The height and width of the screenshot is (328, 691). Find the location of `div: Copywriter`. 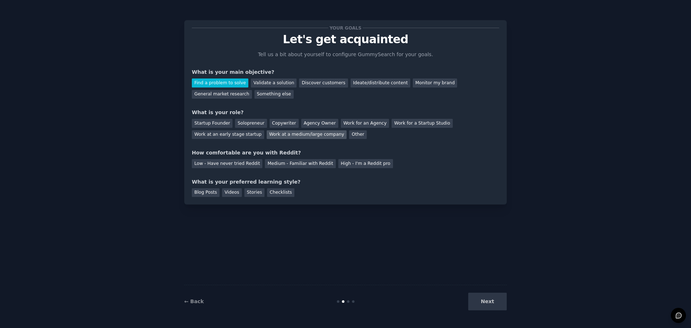

div: Copywriter is located at coordinates (284, 123).